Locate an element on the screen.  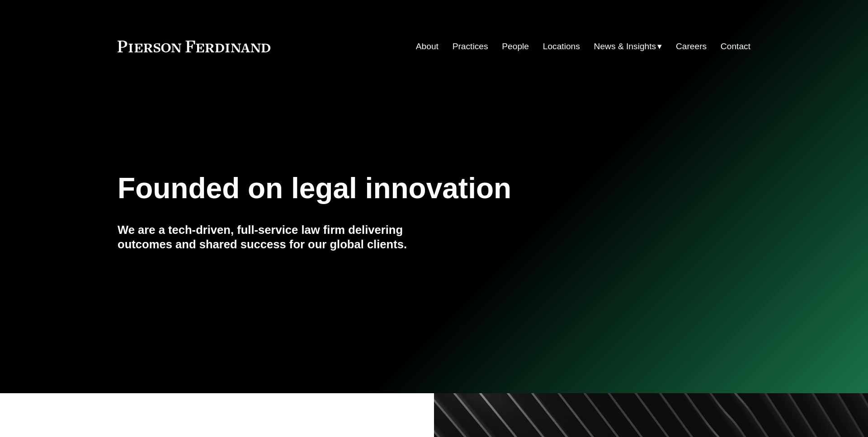
h1: Founded on legal innovation is located at coordinates (381, 188).